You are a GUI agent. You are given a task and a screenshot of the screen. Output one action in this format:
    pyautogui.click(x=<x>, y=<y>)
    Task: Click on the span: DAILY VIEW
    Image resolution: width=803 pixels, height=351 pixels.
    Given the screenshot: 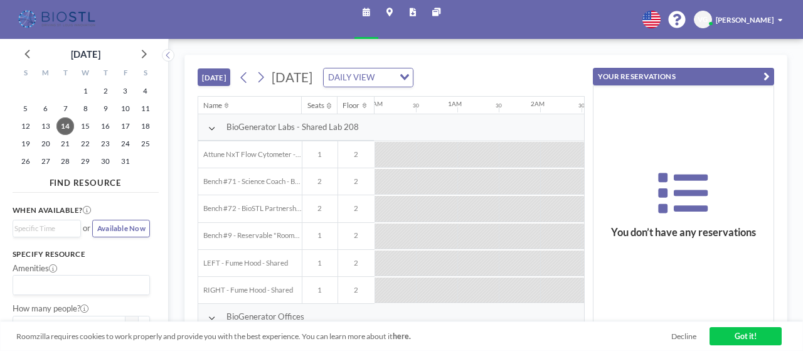 What is the action you would take?
    pyautogui.click(x=351, y=78)
    